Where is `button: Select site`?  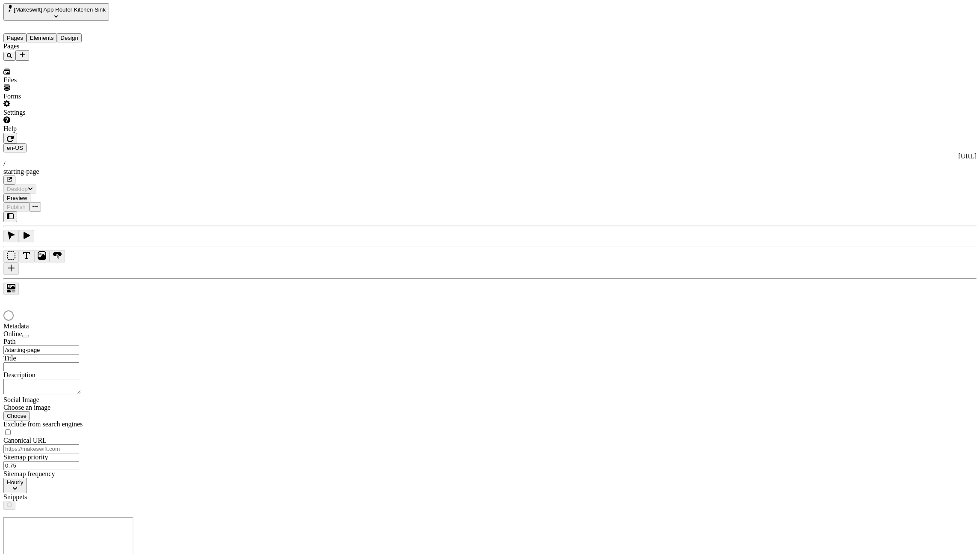
button: Select site is located at coordinates (56, 12).